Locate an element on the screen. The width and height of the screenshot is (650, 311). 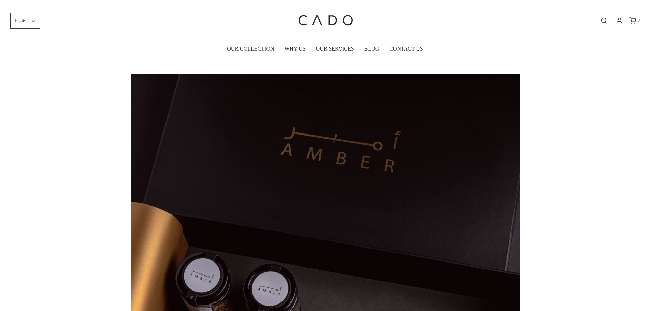
button: English is located at coordinates (25, 20).